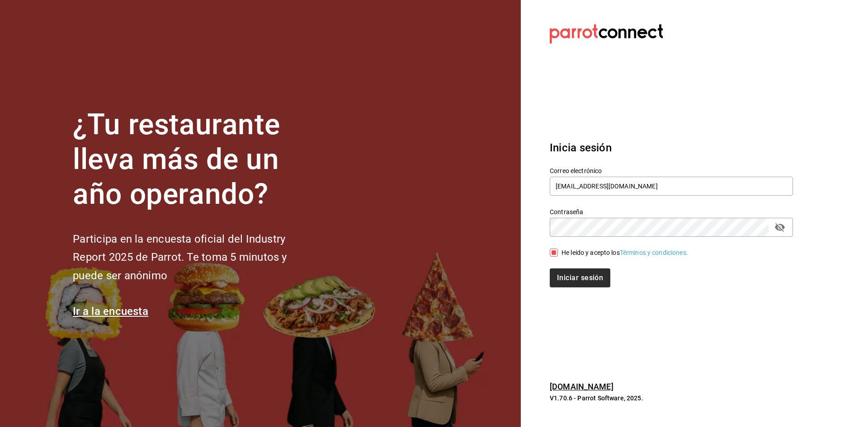  I want to click on div: He leído y acepto los, so click(625, 253).